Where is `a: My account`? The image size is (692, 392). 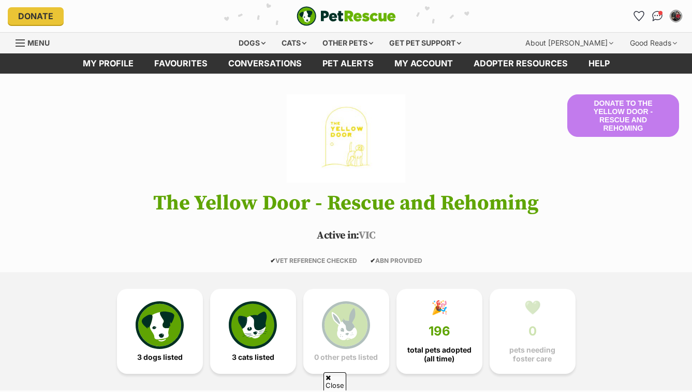
a: My account is located at coordinates (424, 63).